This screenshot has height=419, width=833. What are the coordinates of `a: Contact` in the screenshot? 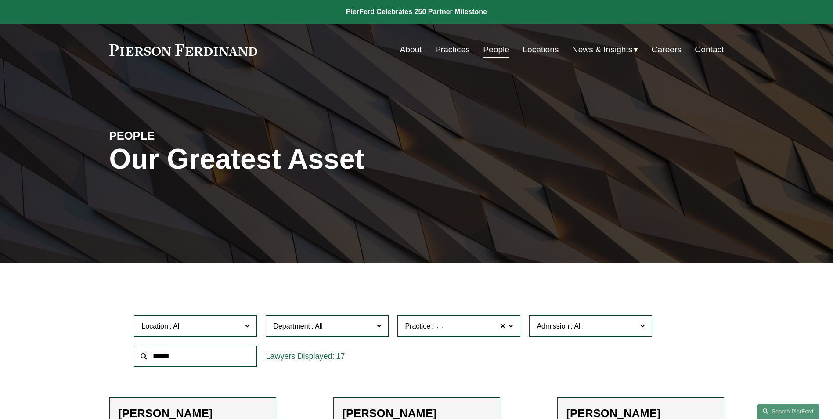 It's located at (709, 50).